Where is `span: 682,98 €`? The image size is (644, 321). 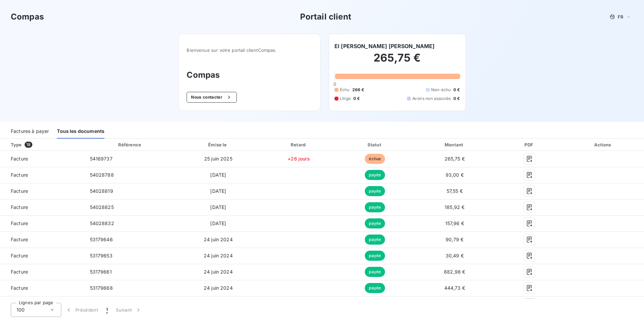
span: 682,98 € is located at coordinates (454, 271).